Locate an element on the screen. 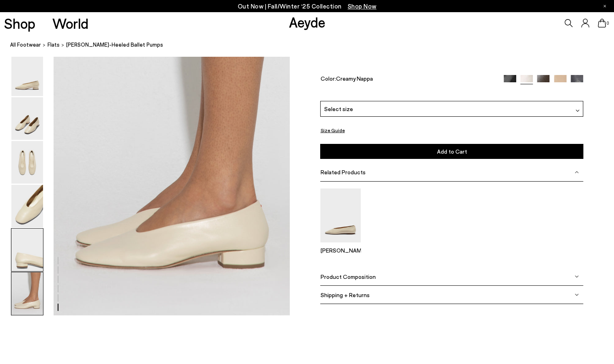  span: Creamy Nappa is located at coordinates (354, 78).